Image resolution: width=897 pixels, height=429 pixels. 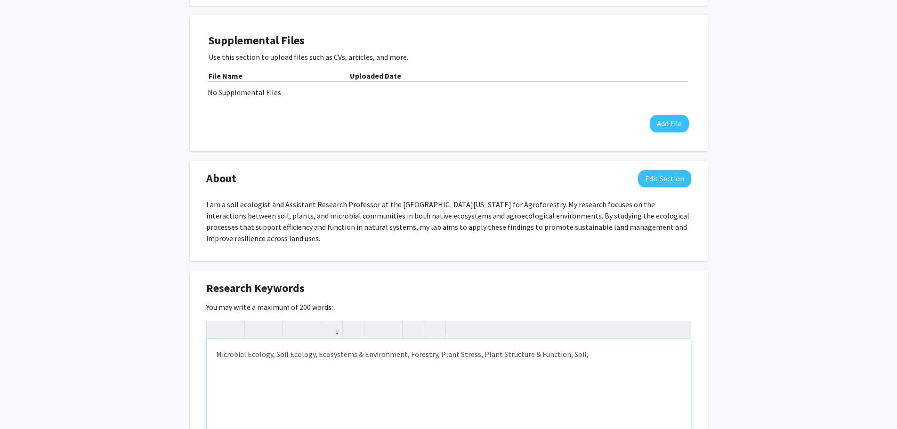 What do you see at coordinates (669, 123) in the screenshot?
I see `button: Add File` at bounding box center [669, 123].